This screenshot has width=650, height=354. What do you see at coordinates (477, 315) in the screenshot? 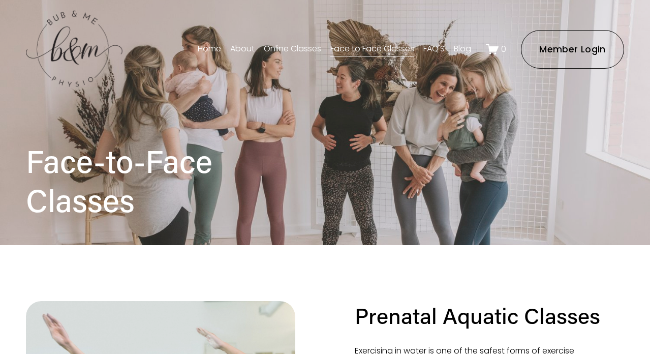
I see `h2: Prenatal Aquatic Classes` at bounding box center [477, 315].